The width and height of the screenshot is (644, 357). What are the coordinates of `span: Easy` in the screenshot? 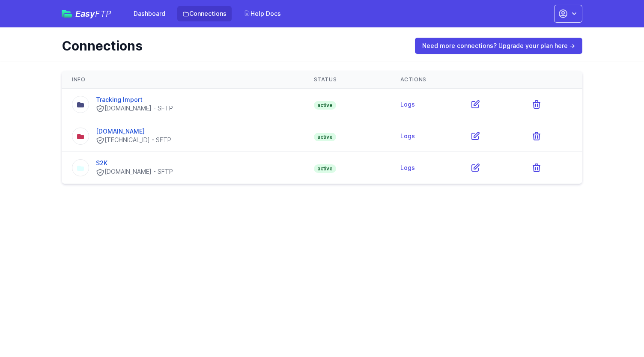 It's located at (93, 13).